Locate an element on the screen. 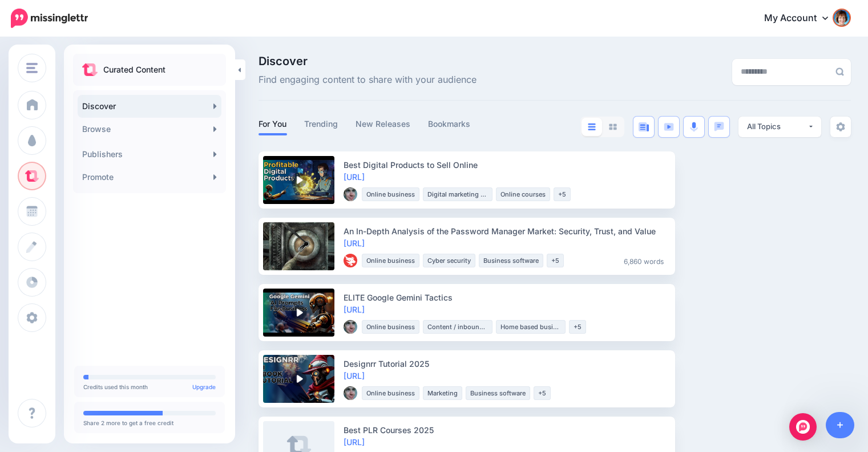 The image size is (868, 452). div: ELITE Google Gemini Tactics is located at coordinates (506, 297).